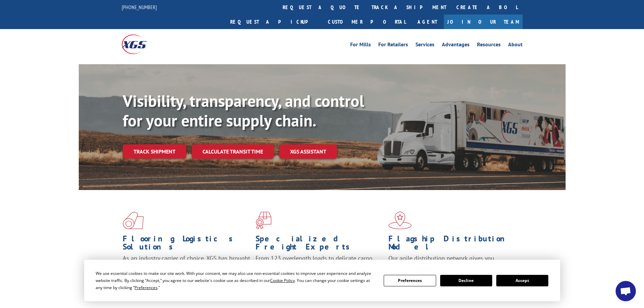 This screenshot has height=308, width=644. Describe the element at coordinates (466, 280) in the screenshot. I see `button: Decline` at that location.